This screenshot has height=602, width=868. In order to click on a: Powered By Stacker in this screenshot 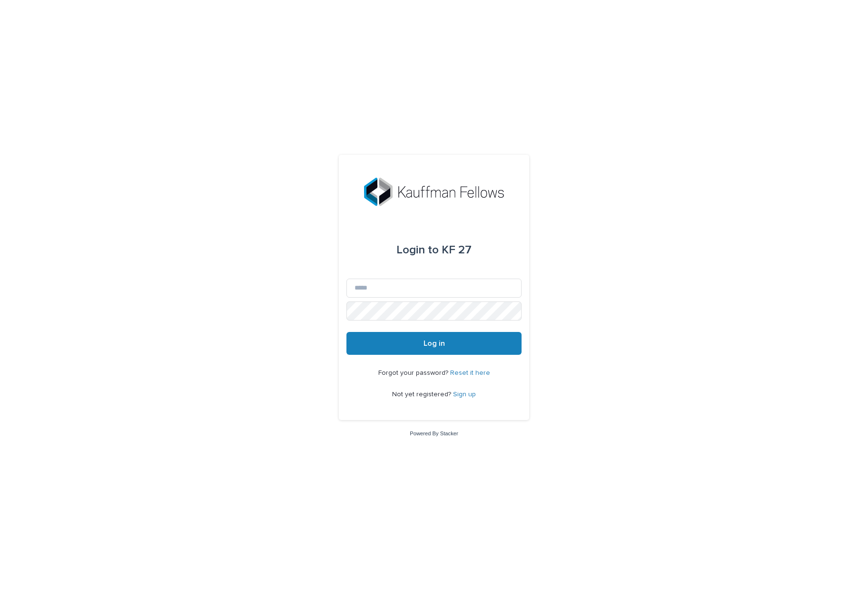, I will do `click(434, 434)`.